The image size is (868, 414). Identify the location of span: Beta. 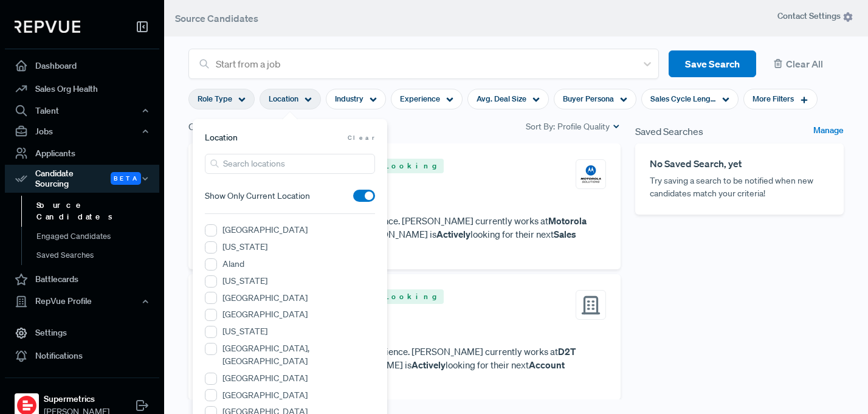
(126, 178).